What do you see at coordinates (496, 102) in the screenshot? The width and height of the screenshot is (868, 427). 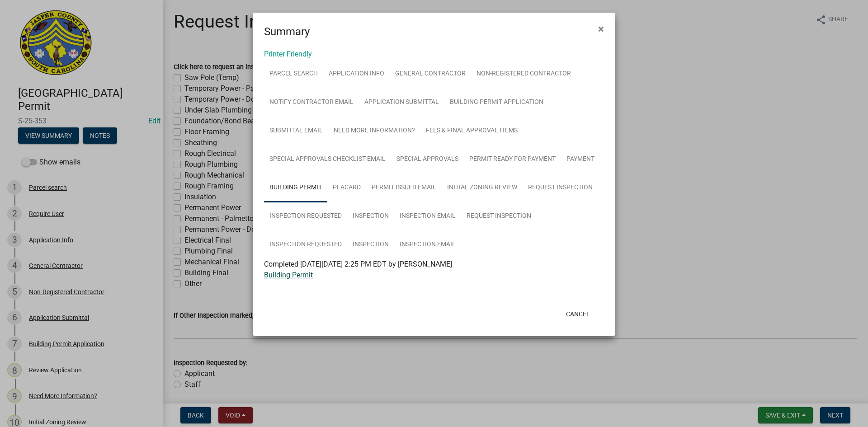 I see `a: Building Permit Application` at bounding box center [496, 102].